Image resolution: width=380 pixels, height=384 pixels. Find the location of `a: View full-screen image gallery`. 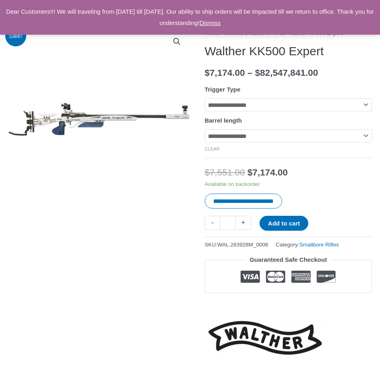

a: View full-screen image gallery is located at coordinates (177, 42).